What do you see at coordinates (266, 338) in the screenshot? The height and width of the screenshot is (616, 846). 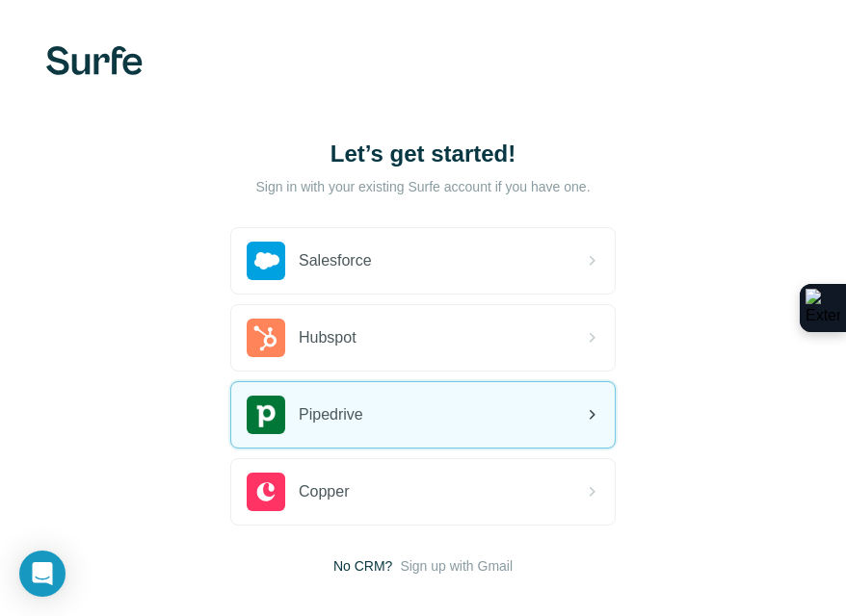 I see `img: hubspot's logo` at bounding box center [266, 338].